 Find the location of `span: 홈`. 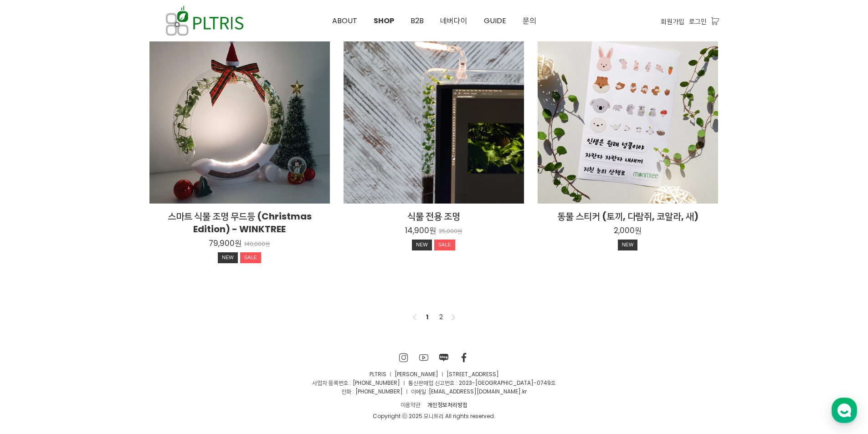

span: 홈 is located at coordinates (31, 306).